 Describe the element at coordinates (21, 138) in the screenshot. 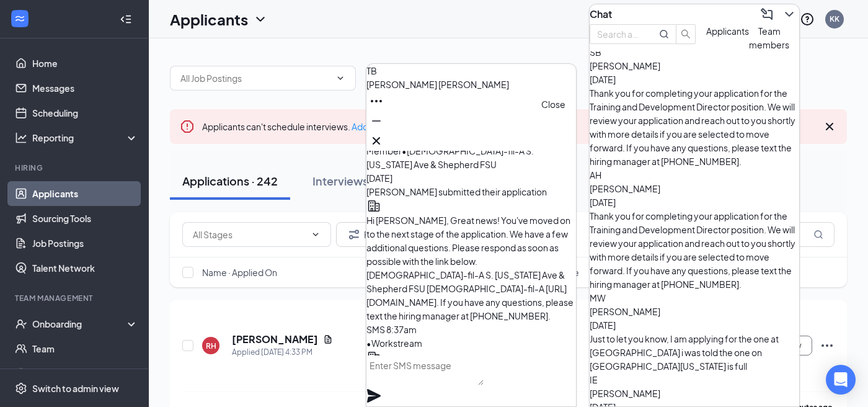

I see `svg: Analysis` at that location.